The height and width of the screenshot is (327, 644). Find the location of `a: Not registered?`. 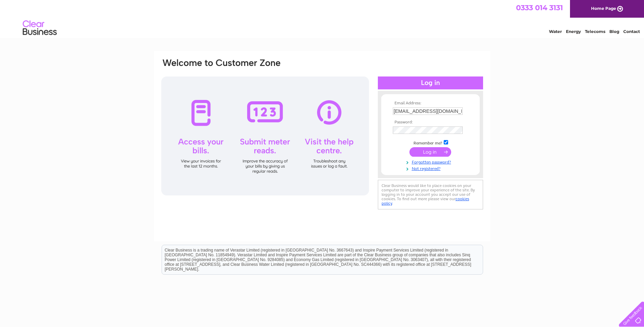

a: Not registered? is located at coordinates (431, 168).